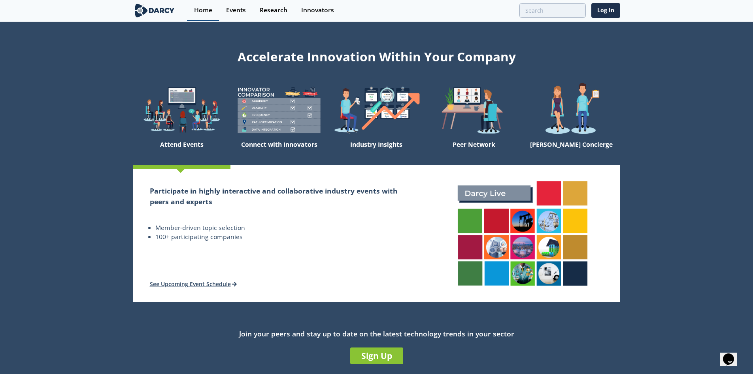 The width and height of the screenshot is (753, 374). What do you see at coordinates (282, 228) in the screenshot?
I see `li: Member-driven topic selection` at bounding box center [282, 228].